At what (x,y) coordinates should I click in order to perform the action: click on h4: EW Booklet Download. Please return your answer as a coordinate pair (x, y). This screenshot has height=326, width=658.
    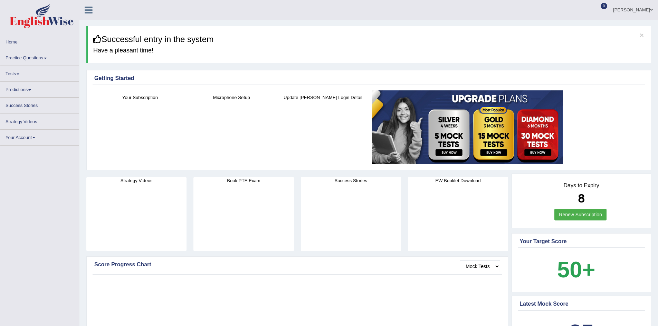
    Looking at the image, I should click on (458, 181).